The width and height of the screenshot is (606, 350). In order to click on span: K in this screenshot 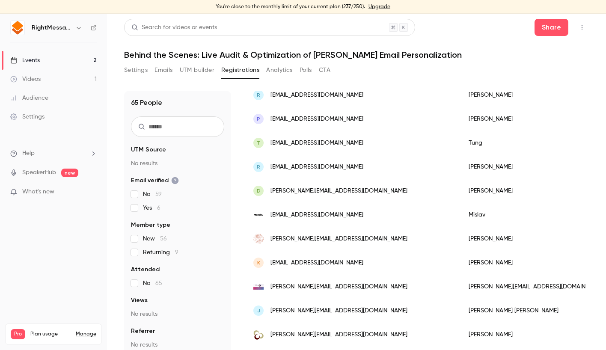, I will do `click(258, 263)`.